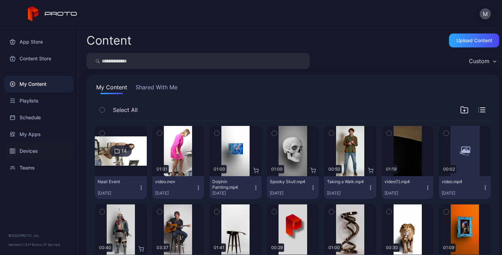 This screenshot has height=255, width=502. I want to click on a: Playlists, so click(39, 101).